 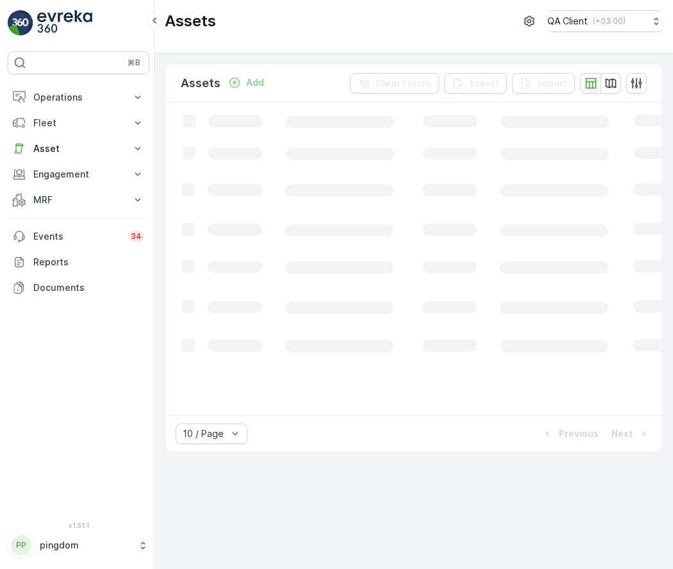 What do you see at coordinates (78, 288) in the screenshot?
I see `a: Documents` at bounding box center [78, 288].